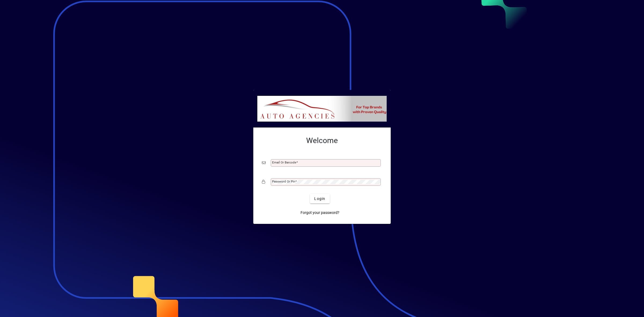 Image resolution: width=644 pixels, height=317 pixels. I want to click on h2: Welcome, so click(322, 141).